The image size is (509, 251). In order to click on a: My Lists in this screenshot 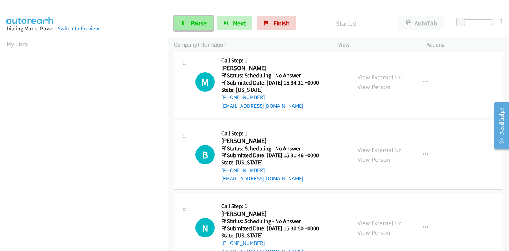, I will do `click(17, 44)`.